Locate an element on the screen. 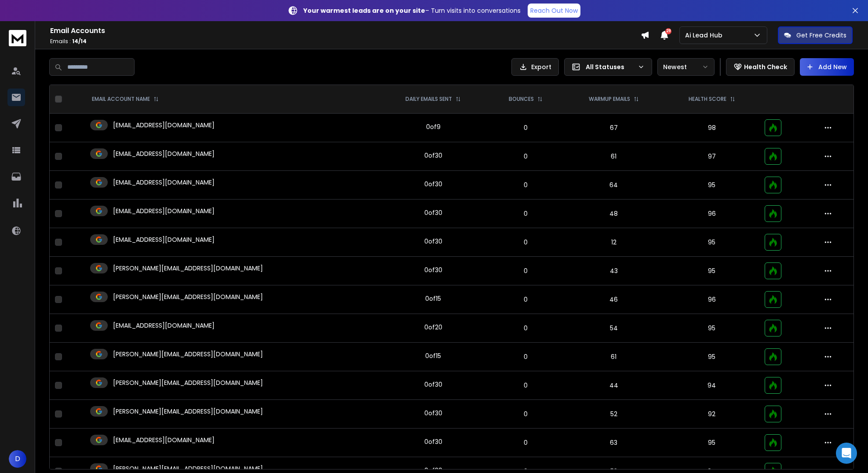  button: Get Free Credits is located at coordinates (816, 35).